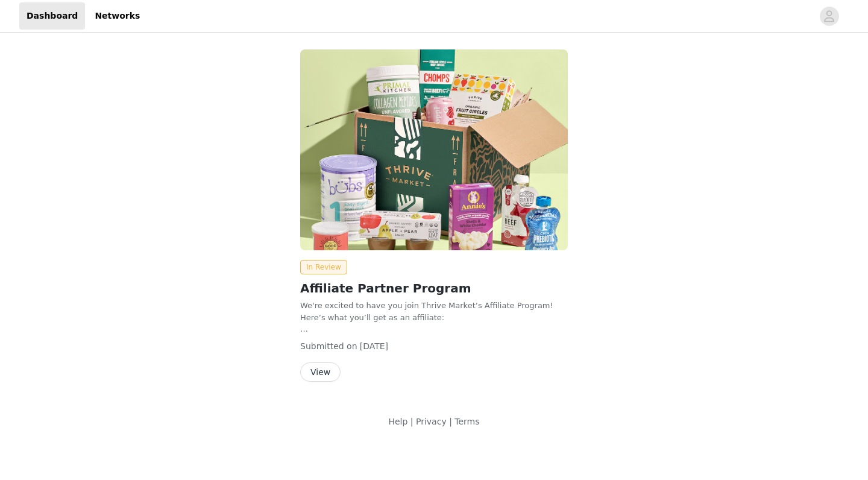 This screenshot has height=480, width=868. I want to click on p: We're excited to have you join Thrive Market’s Affiliate Program! Here’s what you’ll get as an af..., so click(434, 311).